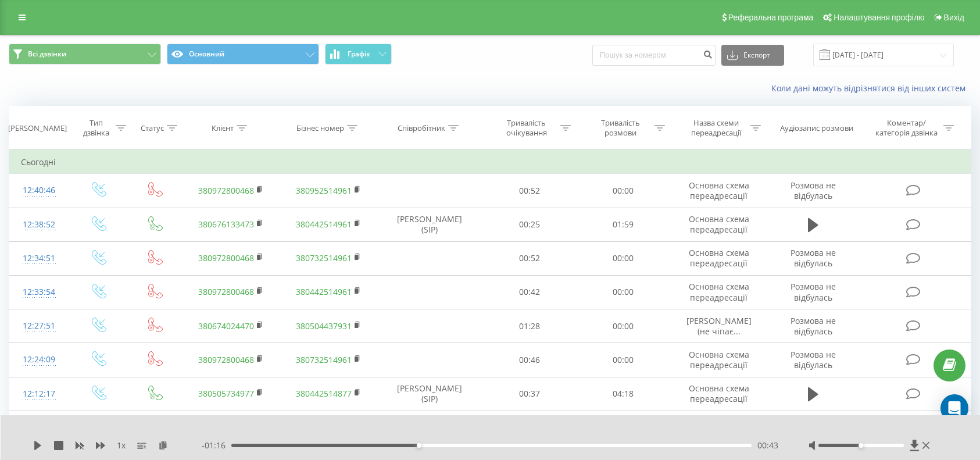 The image size is (980, 460). What do you see at coordinates (39, 394) in the screenshot?
I see `div: 12:12:17` at bounding box center [39, 394].